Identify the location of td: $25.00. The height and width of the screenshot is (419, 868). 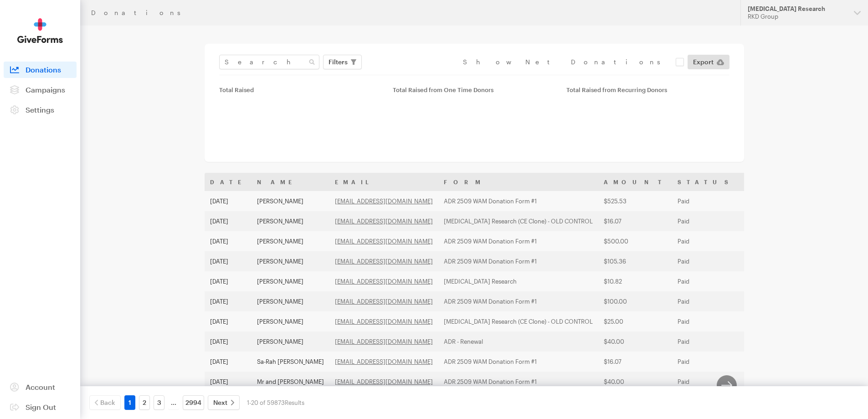
(635, 322).